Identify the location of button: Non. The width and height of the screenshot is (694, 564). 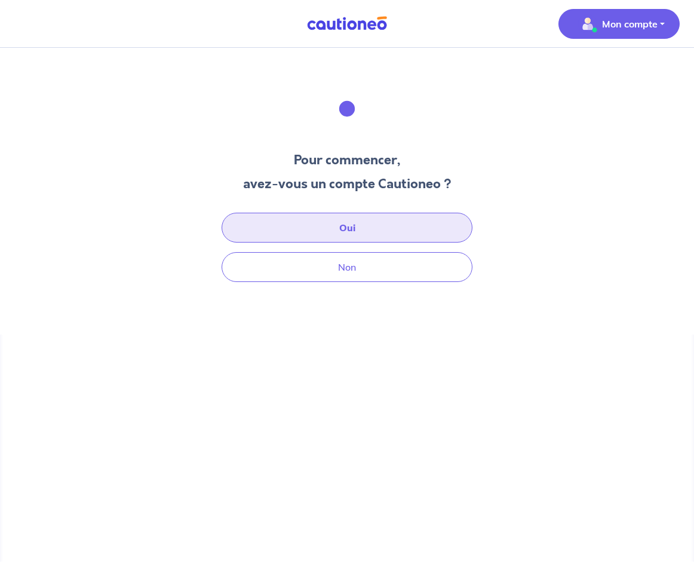
(347, 267).